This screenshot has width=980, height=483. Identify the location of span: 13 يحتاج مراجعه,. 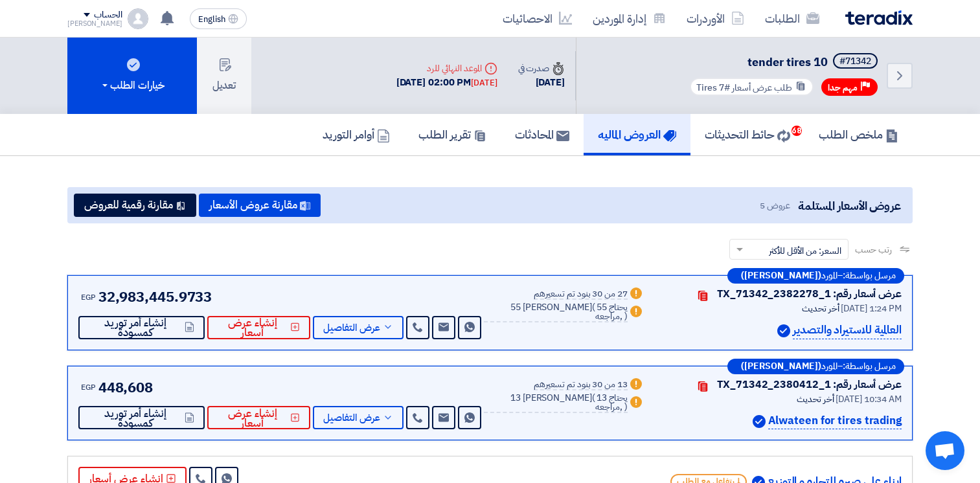
(611, 402).